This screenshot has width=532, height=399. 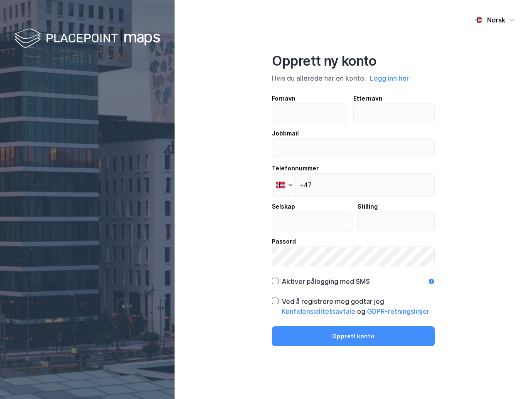 I want to click on div: Norway: + 47, so click(x=283, y=185).